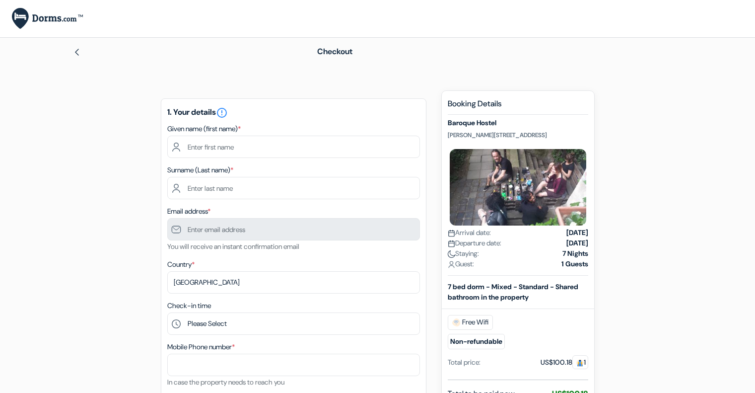  What do you see at coordinates (456, 322) in the screenshot?
I see `img: free_wifi.svg` at bounding box center [456, 322].